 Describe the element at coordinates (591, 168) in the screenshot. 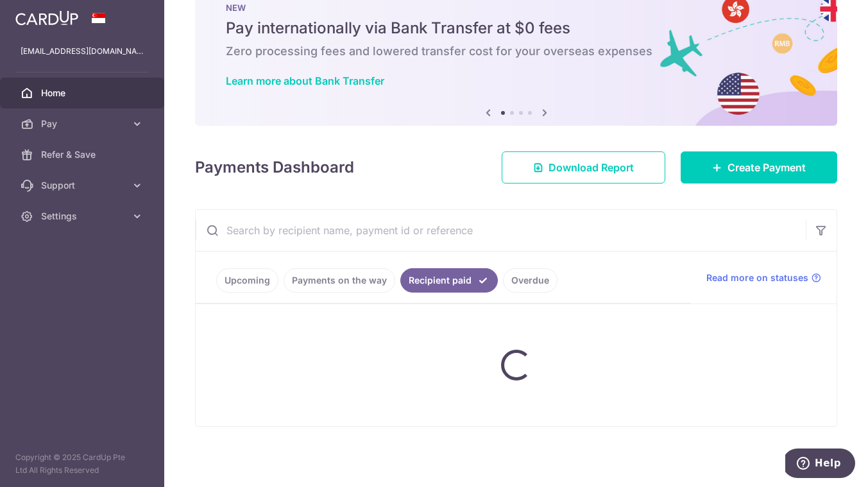

I see `span: Download Report` at that location.